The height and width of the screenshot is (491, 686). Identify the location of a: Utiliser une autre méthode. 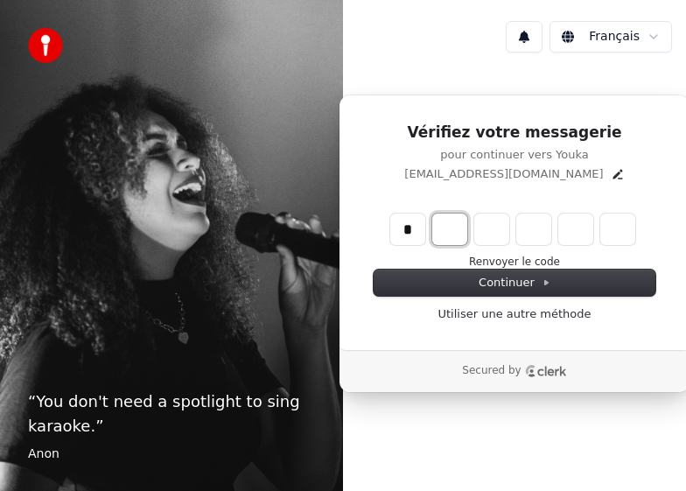
(514, 314).